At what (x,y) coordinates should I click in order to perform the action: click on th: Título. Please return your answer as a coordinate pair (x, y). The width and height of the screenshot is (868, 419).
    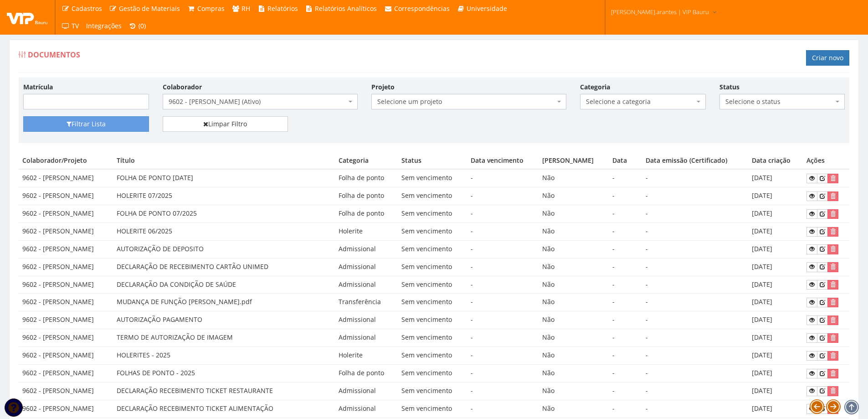
    Looking at the image, I should click on (224, 160).